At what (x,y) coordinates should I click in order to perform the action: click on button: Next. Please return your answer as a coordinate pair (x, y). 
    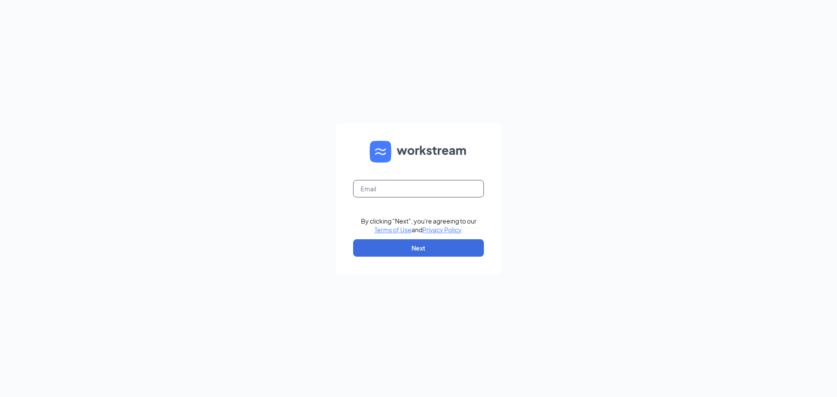
    Looking at the image, I should click on (418, 248).